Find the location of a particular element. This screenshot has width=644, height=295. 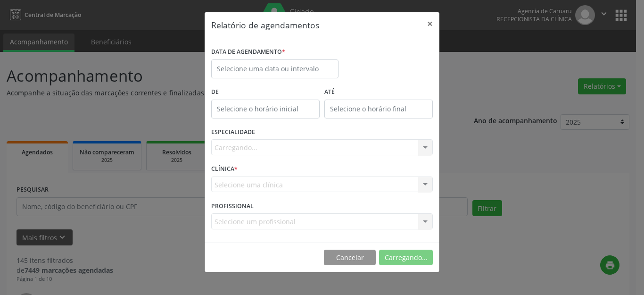

button: Cancelar is located at coordinates (350, 258).